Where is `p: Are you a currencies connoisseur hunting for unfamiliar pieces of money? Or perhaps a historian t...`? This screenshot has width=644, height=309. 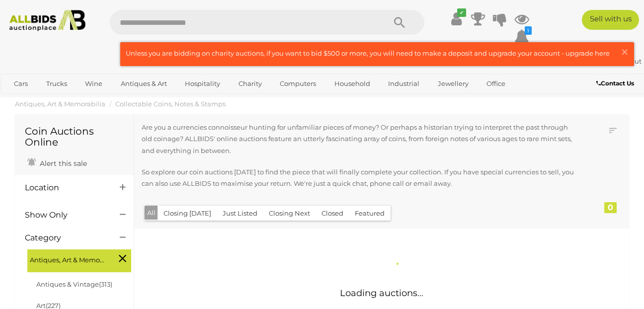
p: Are you a currencies connoisseur hunting for unfamiliar pieces of money? Or perhaps a historian t... is located at coordinates (358, 139).